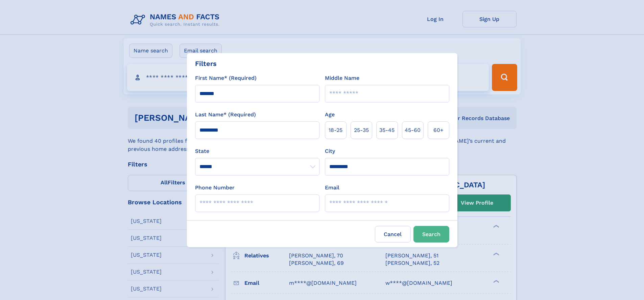 The width and height of the screenshot is (644, 300). What do you see at coordinates (432, 234) in the screenshot?
I see `button: Search` at bounding box center [432, 234].